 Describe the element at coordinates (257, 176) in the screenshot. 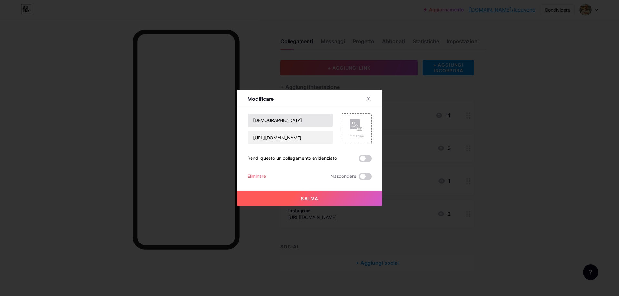

I see `font: Eliminare` at that location.